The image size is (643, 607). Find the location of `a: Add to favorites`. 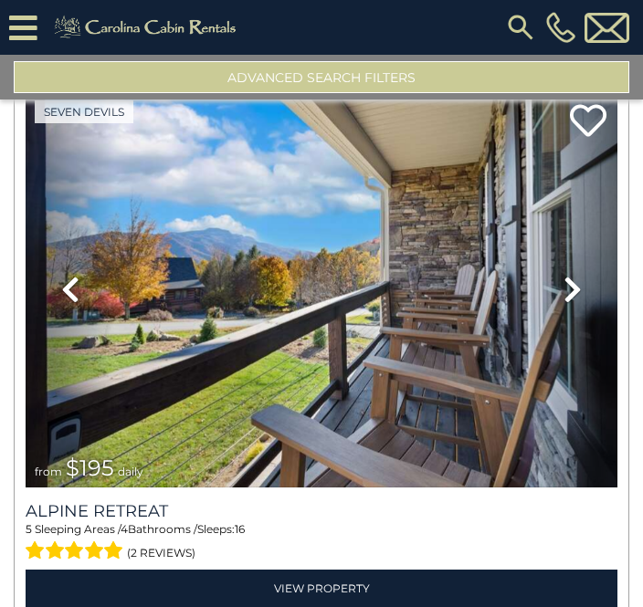

a: Add to favorites is located at coordinates (588, 121).